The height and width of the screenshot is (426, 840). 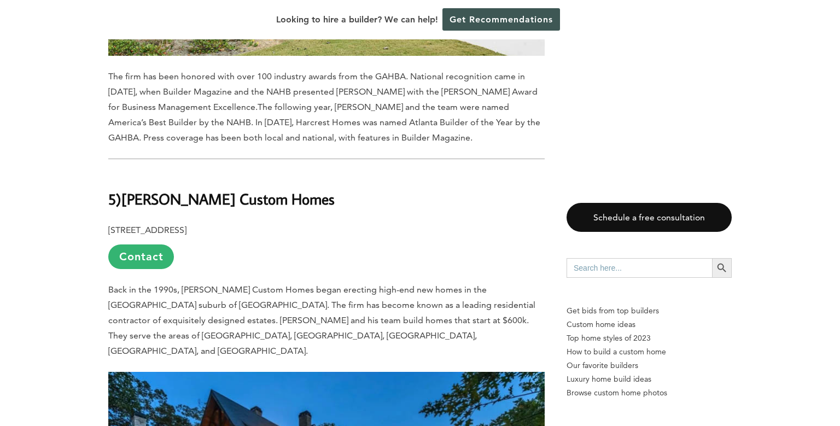 I want to click on b: 5), so click(x=115, y=199).